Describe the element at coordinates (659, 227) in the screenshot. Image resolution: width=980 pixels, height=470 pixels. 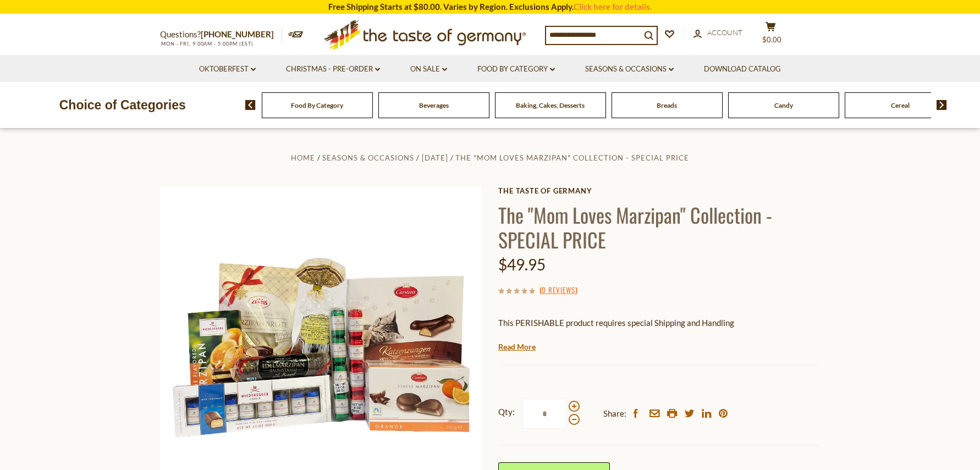
I see `h1: The "Mom Loves Marzipan" Collection - SPECIAL PRICE` at that location.